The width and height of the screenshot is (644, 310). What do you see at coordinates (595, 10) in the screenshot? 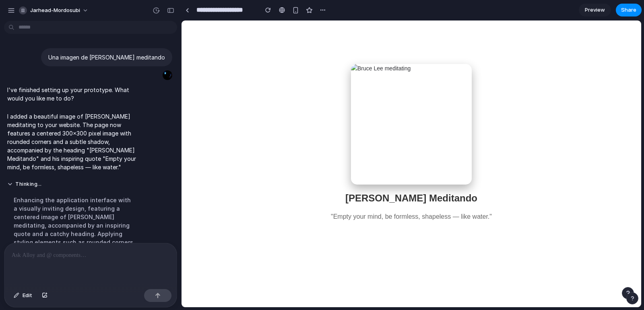
I see `span: Preview` at bounding box center [595, 10].